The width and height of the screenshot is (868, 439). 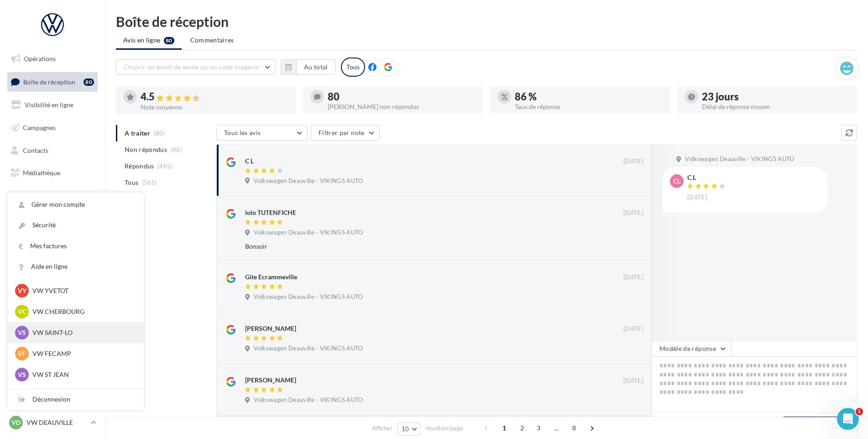 I want to click on span: Répondus, so click(x=139, y=166).